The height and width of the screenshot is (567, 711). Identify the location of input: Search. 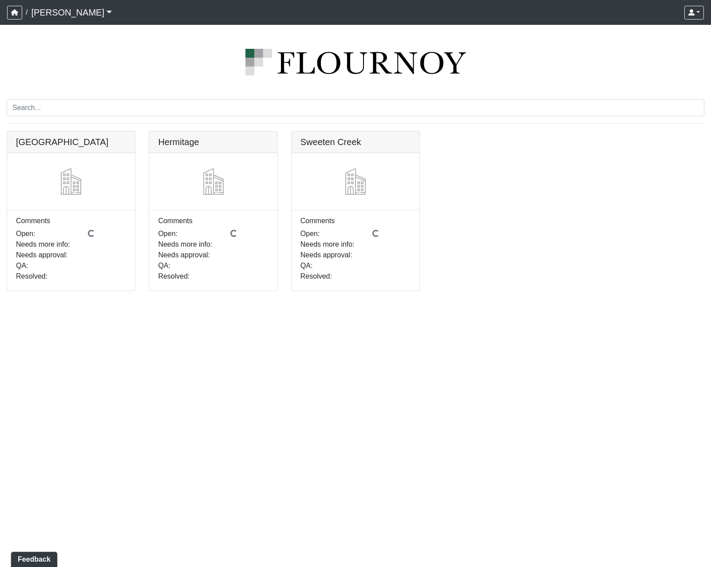
(356, 108).